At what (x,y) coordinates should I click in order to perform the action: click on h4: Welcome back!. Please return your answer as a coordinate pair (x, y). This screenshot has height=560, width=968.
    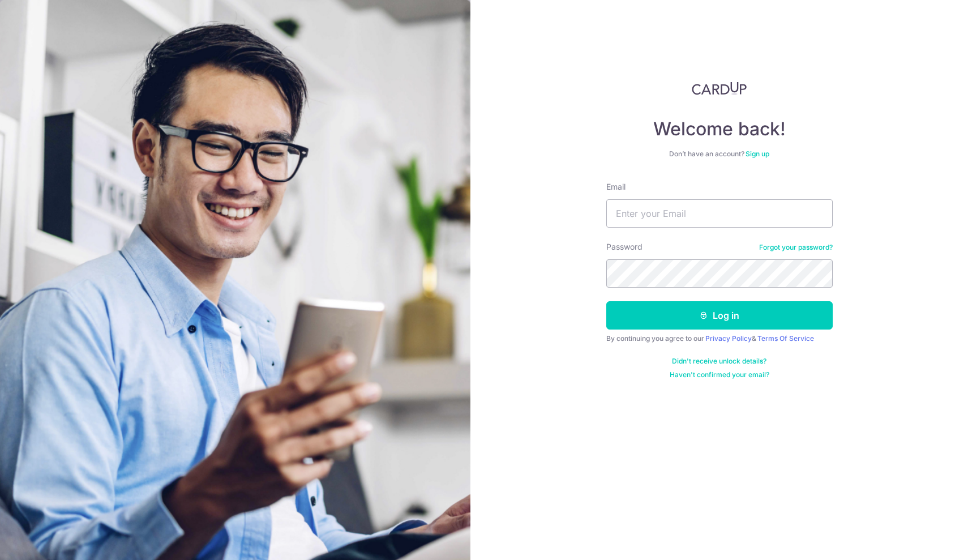
    Looking at the image, I should click on (720, 129).